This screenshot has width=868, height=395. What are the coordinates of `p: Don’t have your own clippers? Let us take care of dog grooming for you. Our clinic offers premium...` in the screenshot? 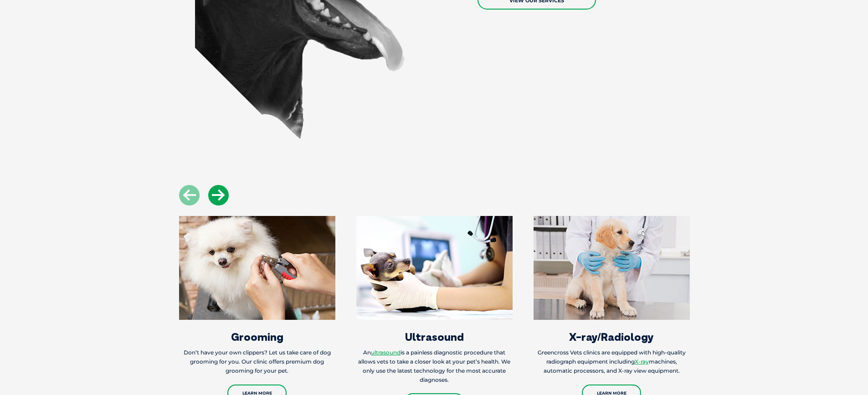 It's located at (256, 361).